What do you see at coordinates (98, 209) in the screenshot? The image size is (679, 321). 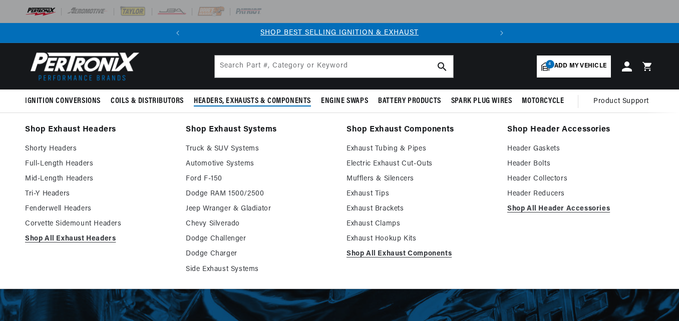 I see `a: Fenderwell Headers` at bounding box center [98, 209].